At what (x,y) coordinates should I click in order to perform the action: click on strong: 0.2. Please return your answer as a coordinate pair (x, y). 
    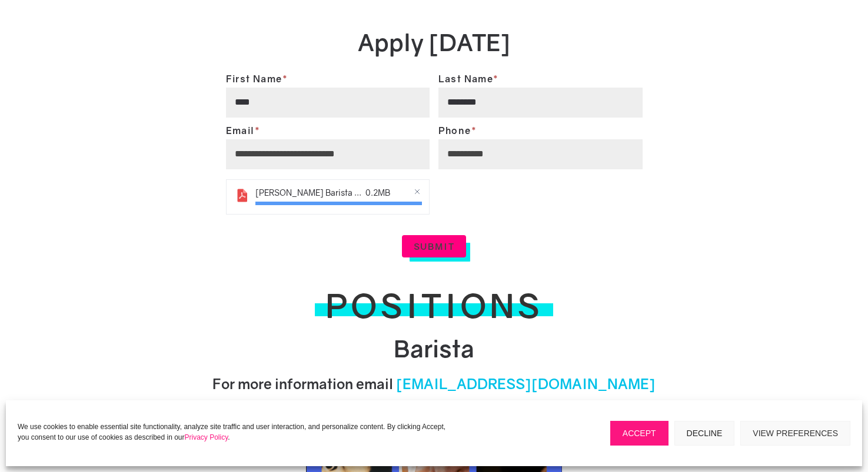
    Looking at the image, I should click on (371, 192).